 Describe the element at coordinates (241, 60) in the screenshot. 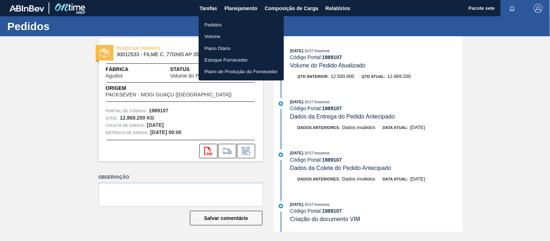

I see `a: Estoque Fornecedor` at that location.